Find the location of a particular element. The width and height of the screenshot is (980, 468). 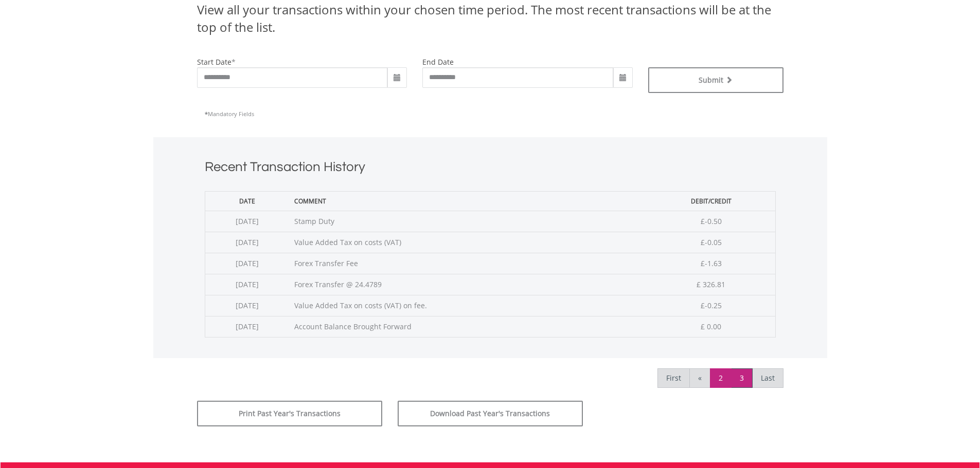

button: Download Past Year's Transactions is located at coordinates (490, 414).